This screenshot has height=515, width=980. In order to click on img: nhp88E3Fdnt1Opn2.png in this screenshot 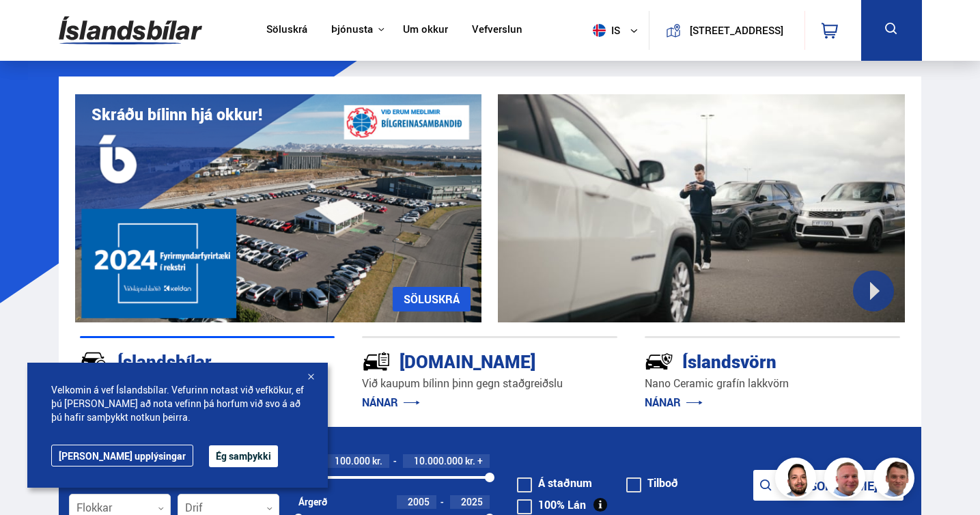, I will do `click(798, 481)`.